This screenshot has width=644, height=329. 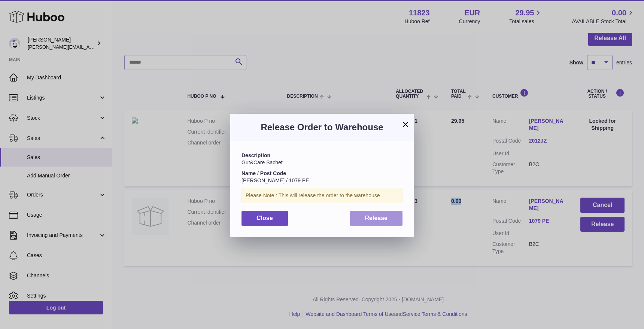 I want to click on button: Close, so click(x=264, y=218).